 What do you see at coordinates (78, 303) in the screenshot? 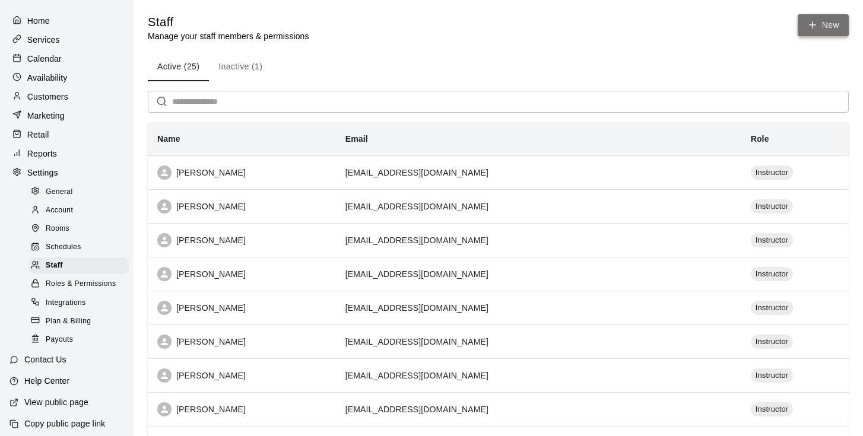
I see `div: Integrations` at bounding box center [78, 303].